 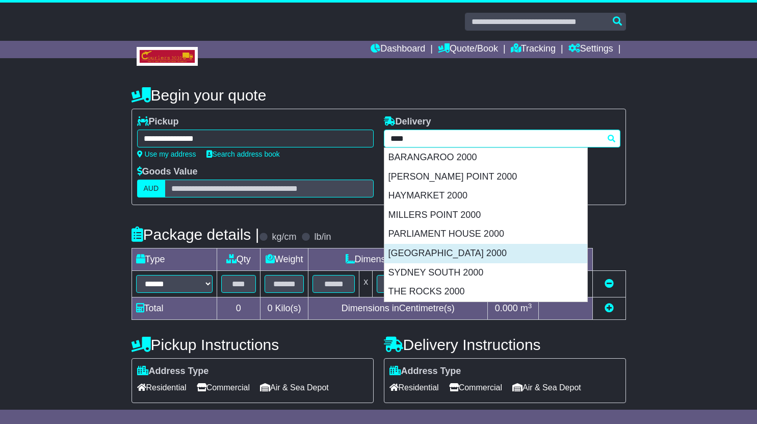 What do you see at coordinates (609, 308) in the screenshot?
I see `a: Add new item` at bounding box center [609, 308].